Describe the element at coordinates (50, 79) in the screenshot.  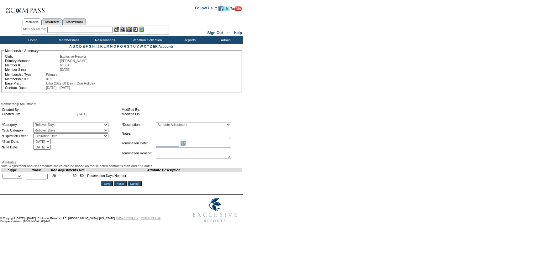
I see `span: 8135` at that location.